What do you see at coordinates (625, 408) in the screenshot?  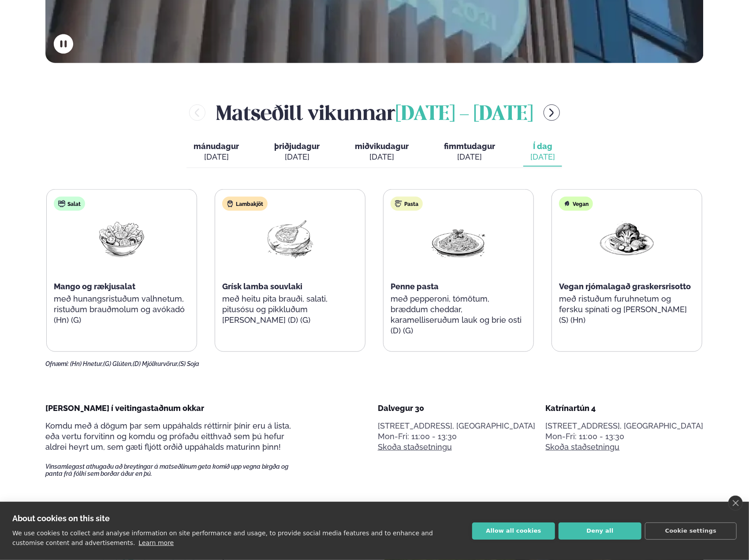 I see `div: Katrínartún 4` at bounding box center [625, 408].